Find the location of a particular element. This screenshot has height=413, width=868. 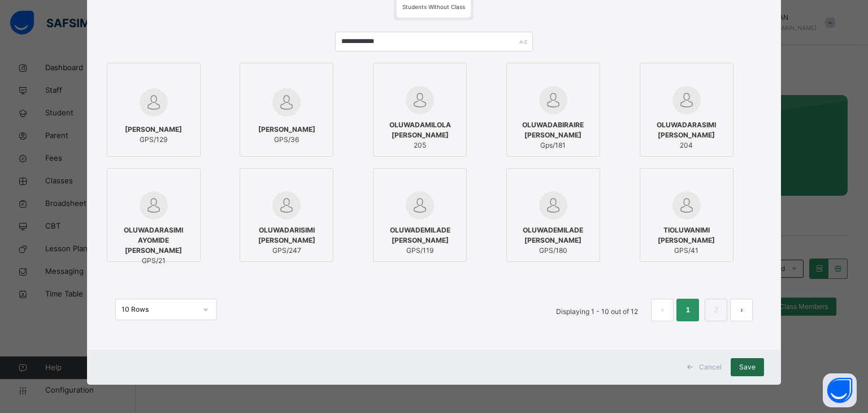

li: Displaying 1 - 10 out of 12 is located at coordinates (597, 310).